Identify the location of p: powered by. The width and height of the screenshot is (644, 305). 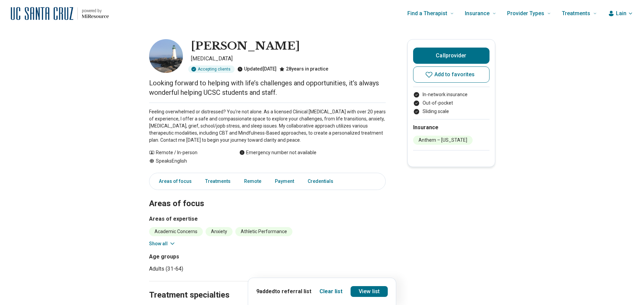
(95, 11).